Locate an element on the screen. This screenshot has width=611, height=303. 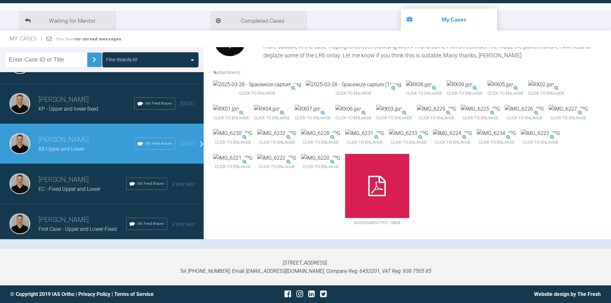
img: IMG_6228.JPG is located at coordinates (320, 133).